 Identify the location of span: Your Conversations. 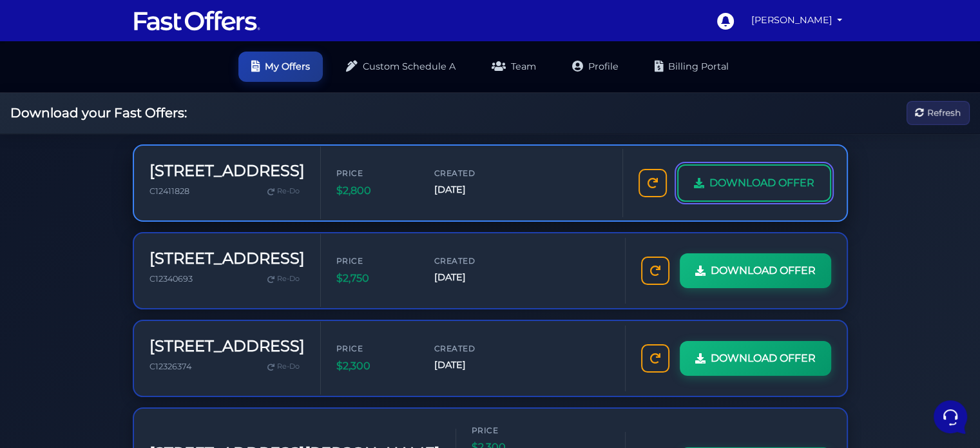
(63, 77).